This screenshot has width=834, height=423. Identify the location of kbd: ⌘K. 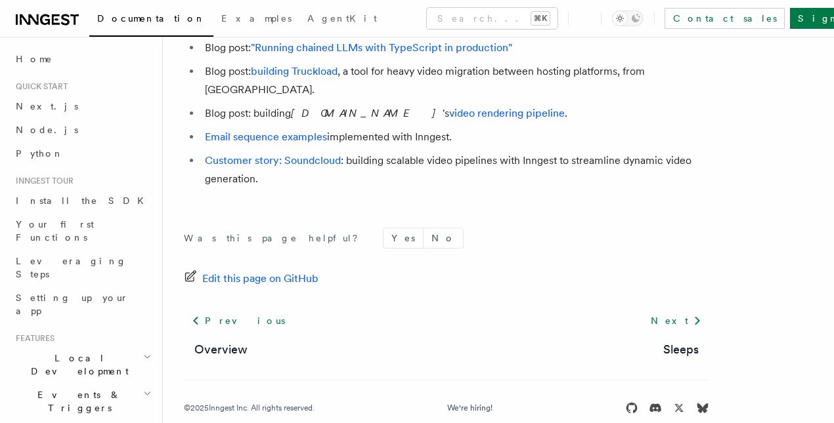
(540, 18).